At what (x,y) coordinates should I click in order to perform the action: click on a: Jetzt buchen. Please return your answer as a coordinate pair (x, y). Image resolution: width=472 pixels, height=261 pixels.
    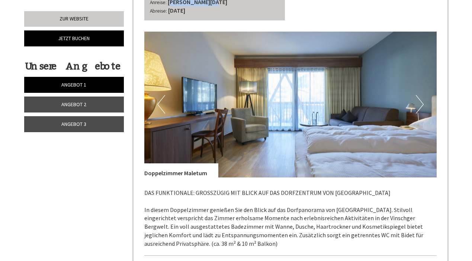
    Looking at the image, I should click on (74, 38).